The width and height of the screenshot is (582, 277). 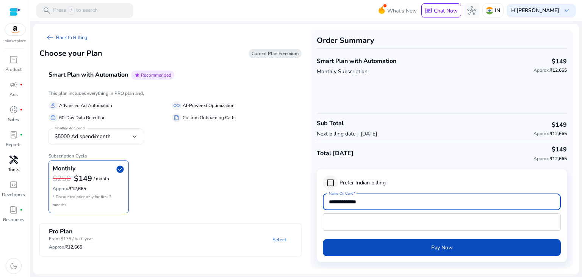 What do you see at coordinates (47, 11) in the screenshot?
I see `span: search` at bounding box center [47, 11].